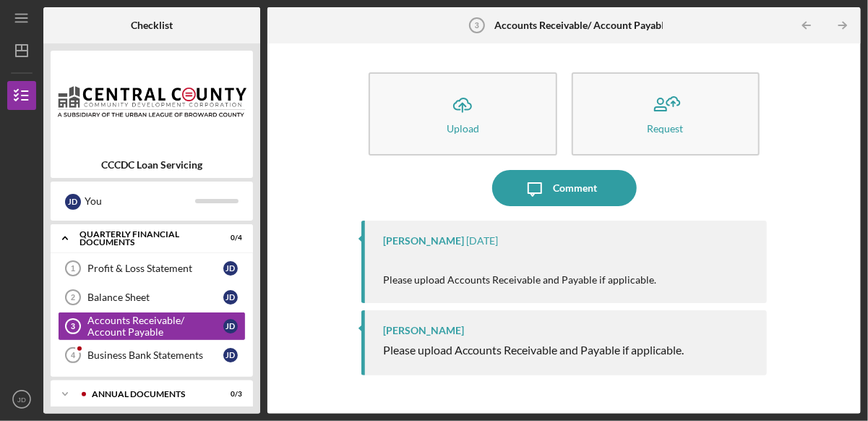 This screenshot has height=421, width=868. What do you see at coordinates (152, 326) in the screenshot?
I see `a: 3Accounts Receivable/ Account PayableJD` at bounding box center [152, 326].